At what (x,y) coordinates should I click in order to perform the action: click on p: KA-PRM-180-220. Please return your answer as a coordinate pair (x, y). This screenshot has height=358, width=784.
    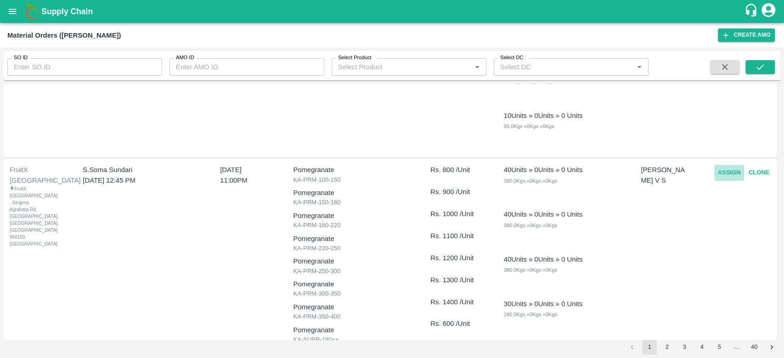
    Looking at the image, I should click on (355, 226).